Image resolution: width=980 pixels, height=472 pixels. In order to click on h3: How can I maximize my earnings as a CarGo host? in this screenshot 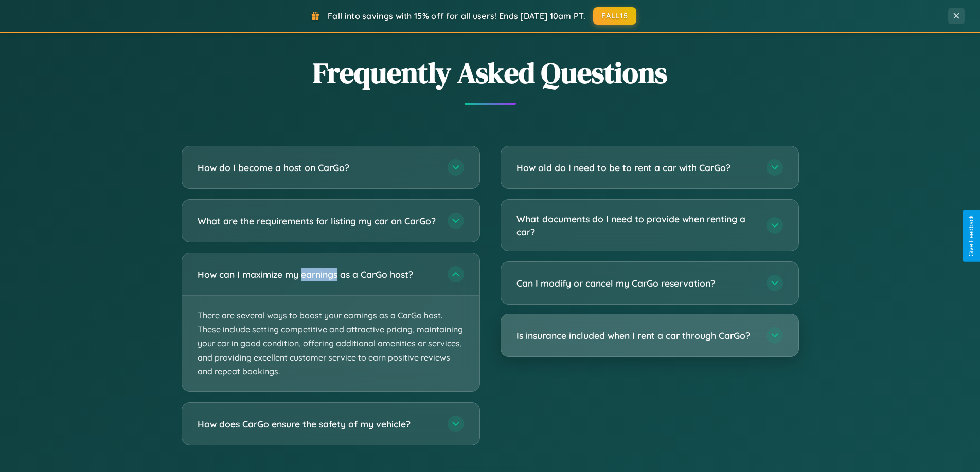, I will do `click(317, 275)`.